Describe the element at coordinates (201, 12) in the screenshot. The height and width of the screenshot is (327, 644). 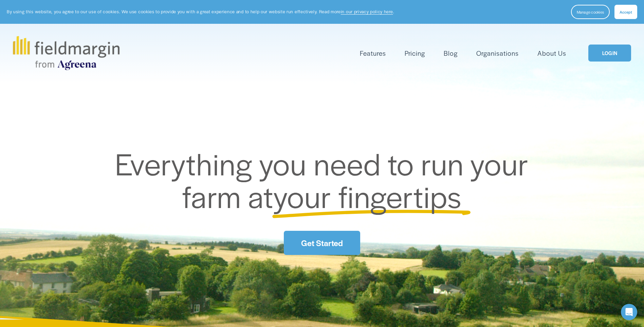
I see `p: By using this website, you agree to our use of cookies. We use cookies to provide you with a grea...` at that location.